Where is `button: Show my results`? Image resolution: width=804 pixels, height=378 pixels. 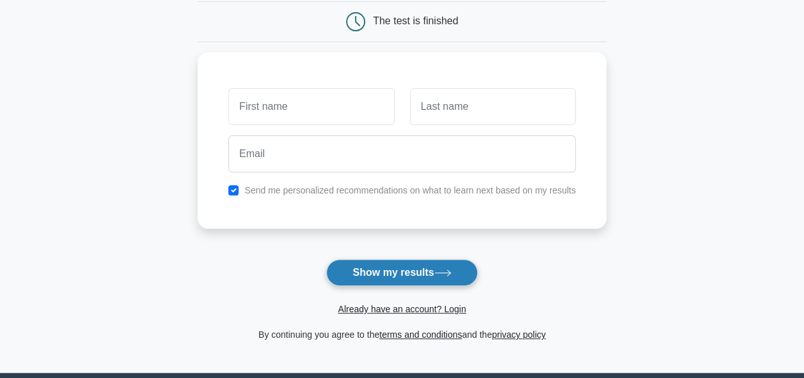 button: Show my results is located at coordinates (401, 273).